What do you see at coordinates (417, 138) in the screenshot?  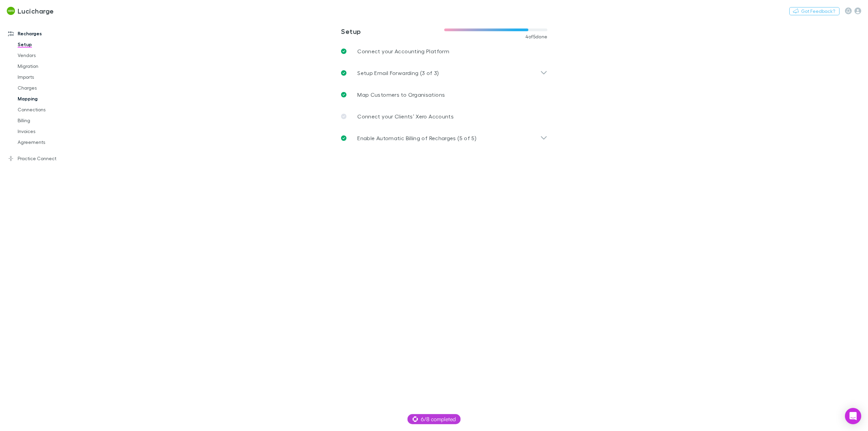 I see `p: Enable Automatic Billing of Recharges (5 of 5)` at bounding box center [417, 138].